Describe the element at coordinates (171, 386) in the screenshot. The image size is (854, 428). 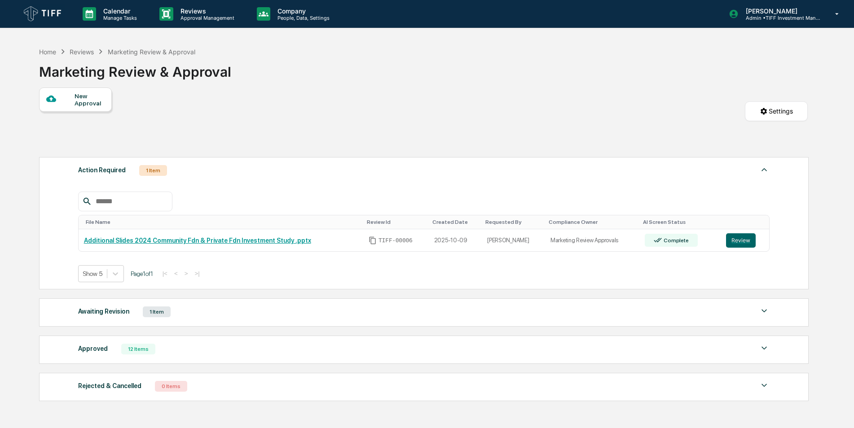
I see `div: 0 Items` at that location.